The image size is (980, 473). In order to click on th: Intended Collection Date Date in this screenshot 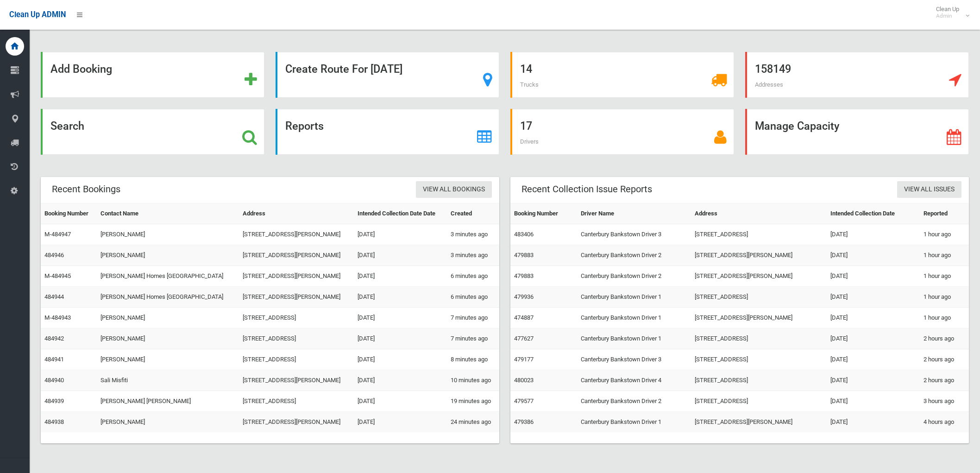, I will do `click(400, 214)`.